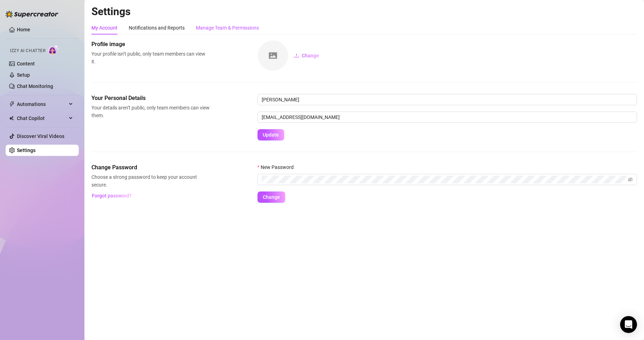  I want to click on div: My Account, so click(105, 28).